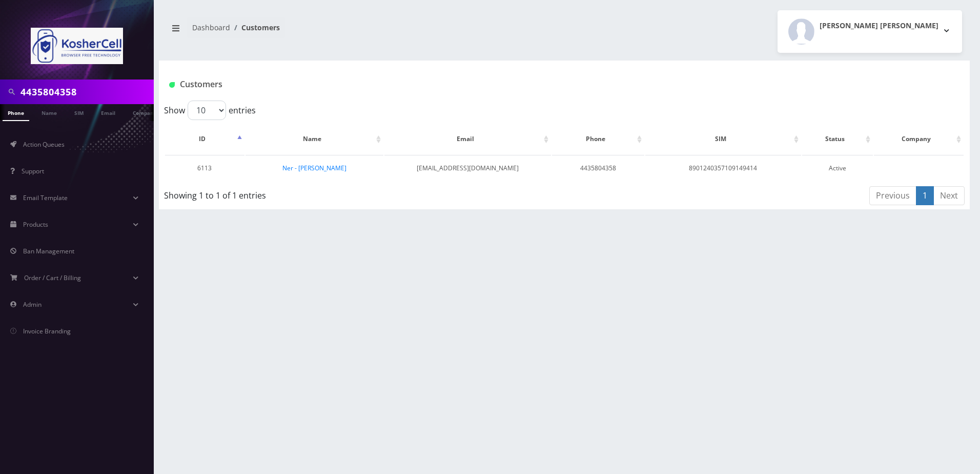 Image resolution: width=980 pixels, height=474 pixels. I want to click on a: Previous, so click(893, 195).